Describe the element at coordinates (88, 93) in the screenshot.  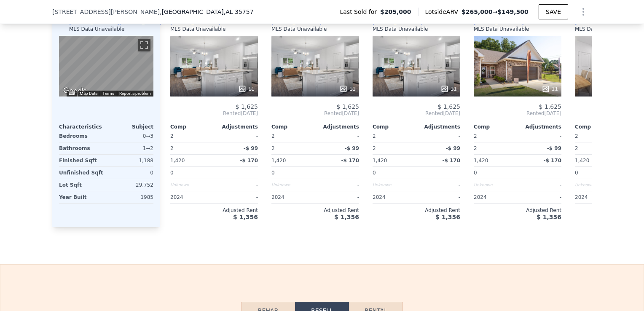
I see `button: Map Data` at that location.